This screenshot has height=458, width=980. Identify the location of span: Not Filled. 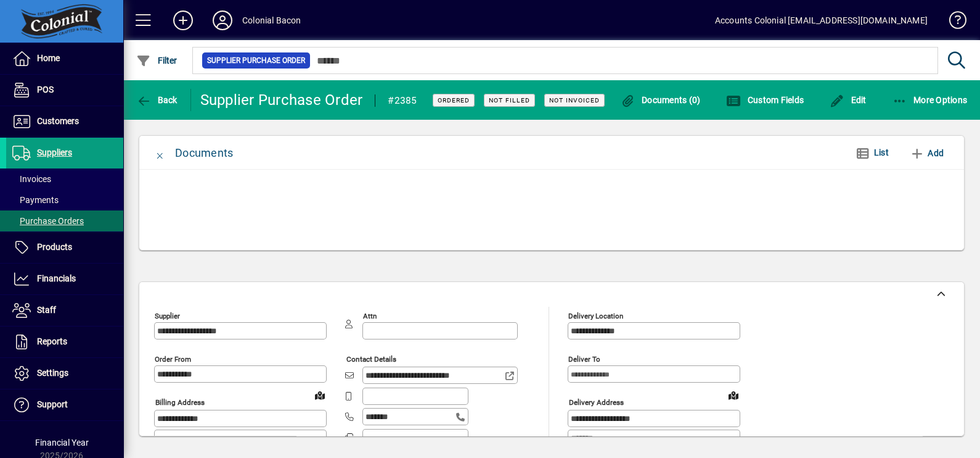
(509, 100).